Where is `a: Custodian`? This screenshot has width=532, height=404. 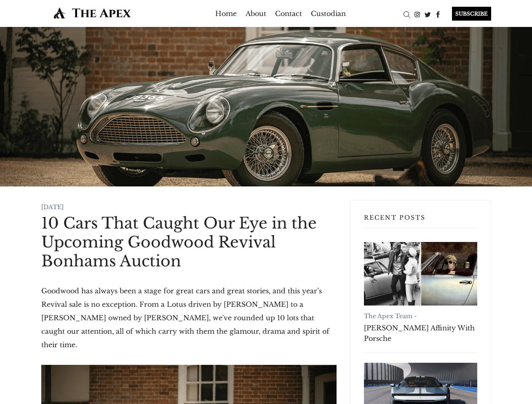 a: Custodian is located at coordinates (328, 14).